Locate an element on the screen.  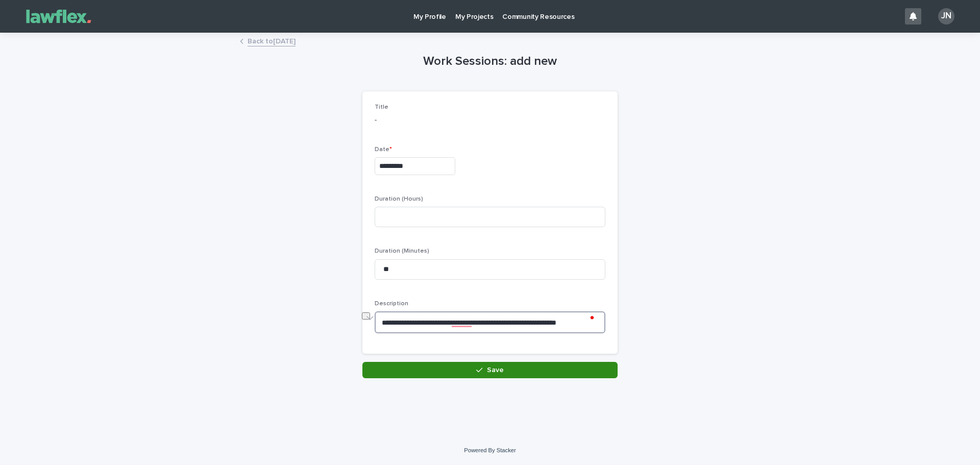
span: Description is located at coordinates (391, 303).